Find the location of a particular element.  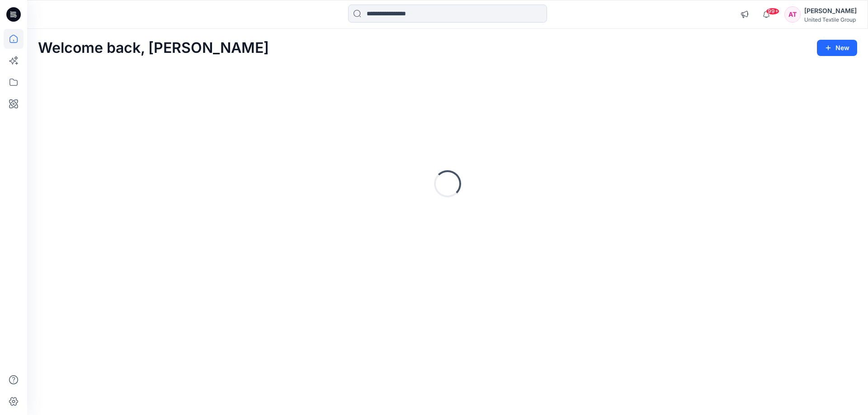

div: United Textile Group is located at coordinates (830, 19).